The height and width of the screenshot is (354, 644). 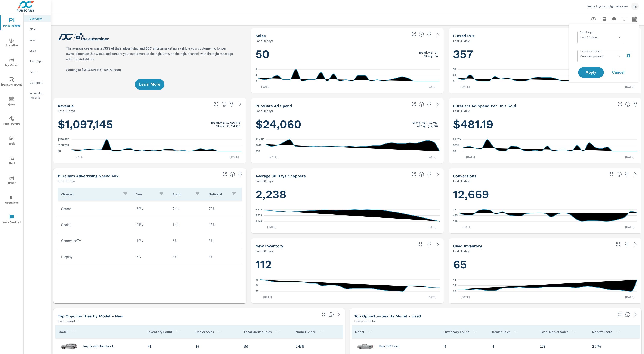 What do you see at coordinates (151, 257) in the screenshot?
I see `td: 6%` at bounding box center [151, 257].